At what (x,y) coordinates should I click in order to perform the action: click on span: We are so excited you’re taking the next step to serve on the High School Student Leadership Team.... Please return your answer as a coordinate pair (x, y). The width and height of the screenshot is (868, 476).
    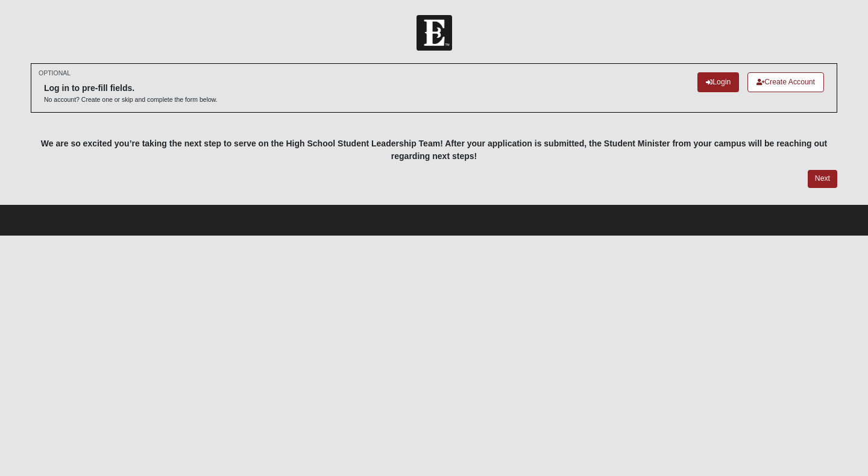
    Looking at the image, I should click on (434, 149).